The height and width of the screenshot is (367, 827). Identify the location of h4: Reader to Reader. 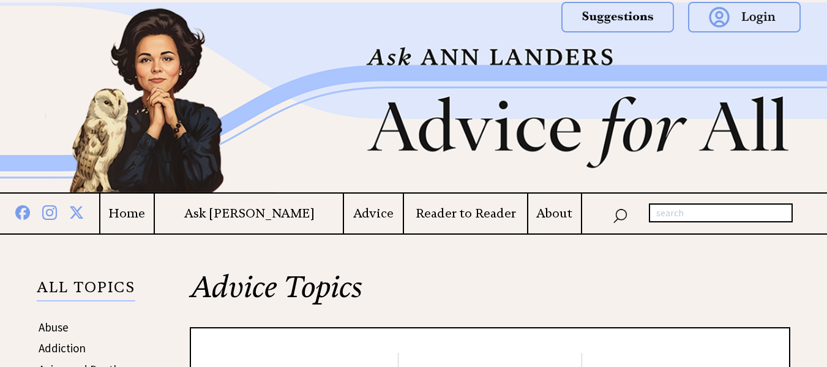
(465, 213).